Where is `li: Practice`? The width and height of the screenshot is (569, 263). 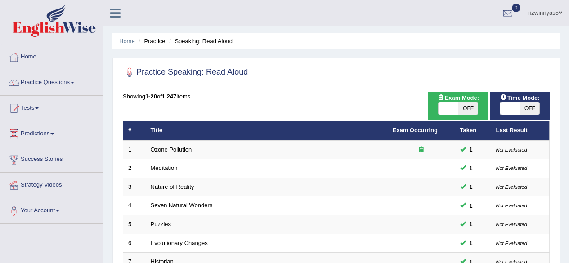 li: Practice is located at coordinates (151, 41).